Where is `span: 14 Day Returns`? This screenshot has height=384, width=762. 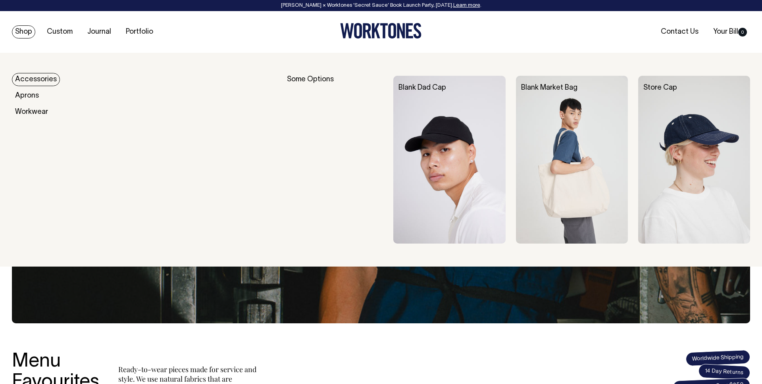
span: 14 Day Returns is located at coordinates (724, 372).